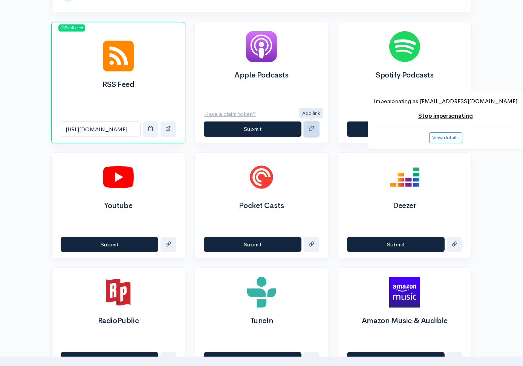 The image size is (523, 366). I want to click on img: Deezer logo, so click(405, 177).